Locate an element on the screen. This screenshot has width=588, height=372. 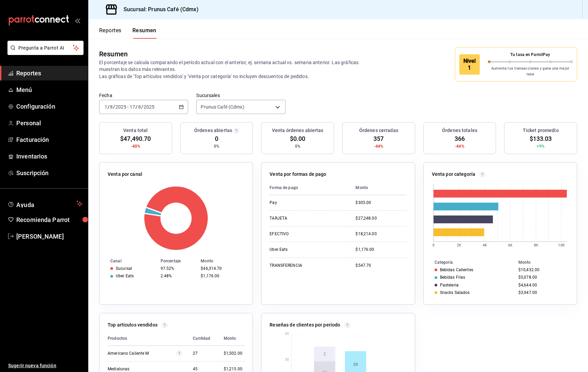
span: $0.00 is located at coordinates (298, 139).